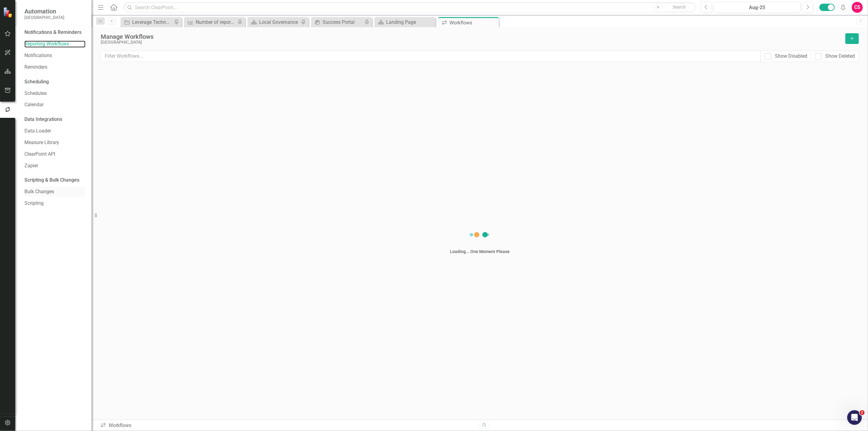  Describe the element at coordinates (405, 22) in the screenshot. I see `a: Landing Page` at that location.